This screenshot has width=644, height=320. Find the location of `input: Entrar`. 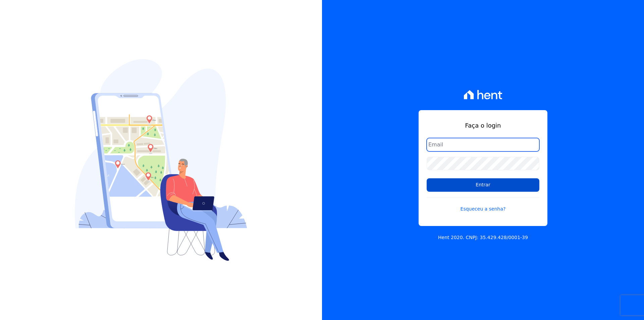

input: Entrar is located at coordinates (483, 185).